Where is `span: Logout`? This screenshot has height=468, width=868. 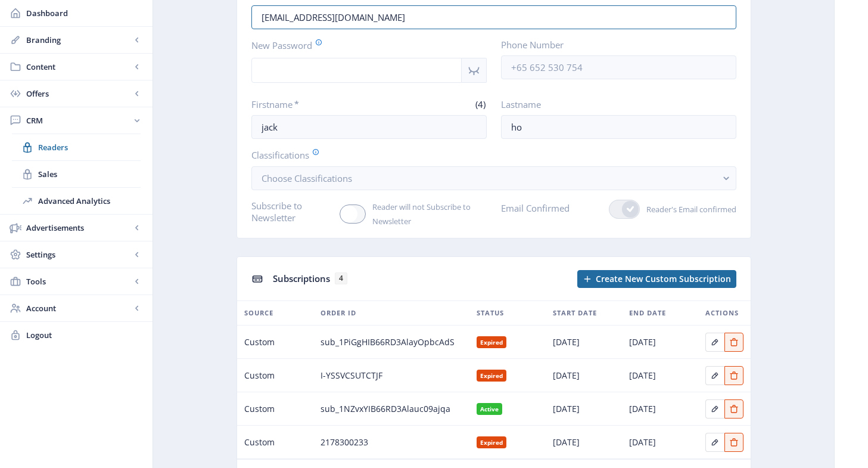 span: Logout is located at coordinates (85, 335).